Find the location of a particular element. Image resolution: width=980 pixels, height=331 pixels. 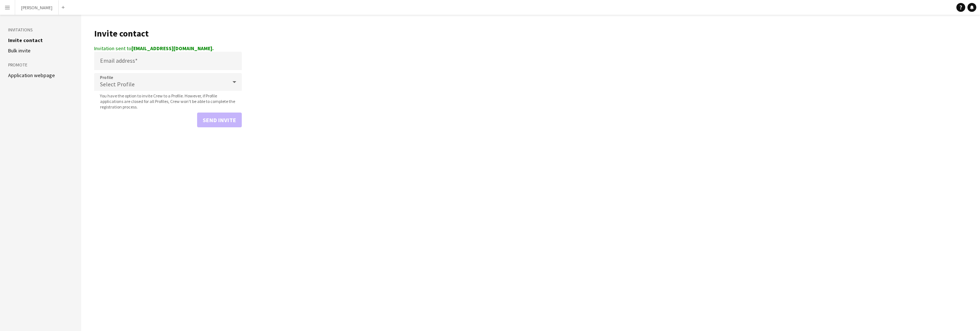

h3: Invitations is located at coordinates (40, 30).